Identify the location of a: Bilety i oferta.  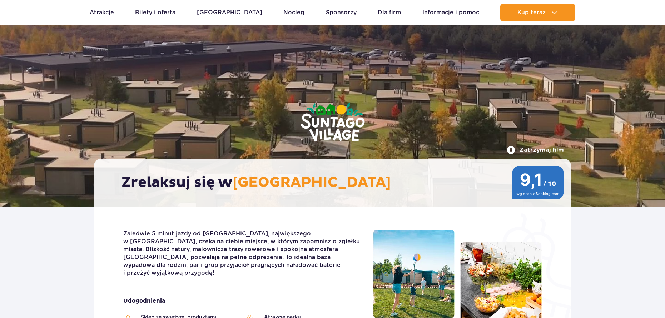
(155, 13).